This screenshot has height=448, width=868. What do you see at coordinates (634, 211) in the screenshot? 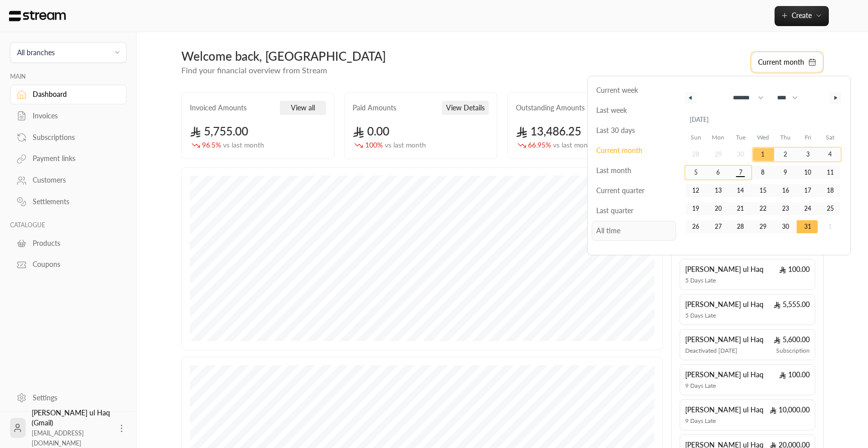
I see `span: Last quarter` at bounding box center [634, 211].